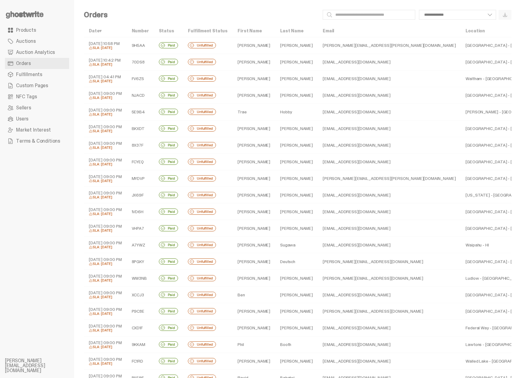 The width and height of the screenshot is (526, 378). Describe the element at coordinates (23, 108) in the screenshot. I see `span: Sellers` at that location.